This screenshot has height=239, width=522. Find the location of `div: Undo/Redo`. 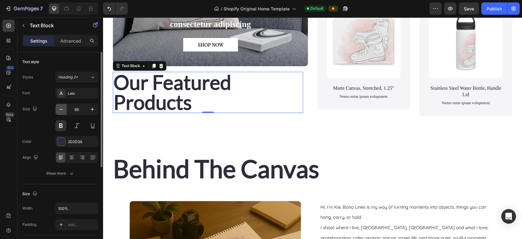

div: Undo/Redo is located at coordinates (115, 9).